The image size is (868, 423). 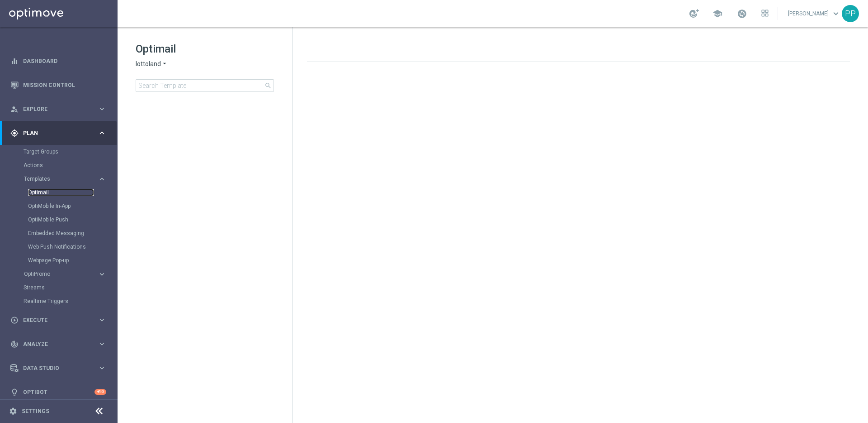 What do you see at coordinates (58, 368) in the screenshot?
I see `div: Data Studio keyboard_arrow_right` at bounding box center [58, 368].